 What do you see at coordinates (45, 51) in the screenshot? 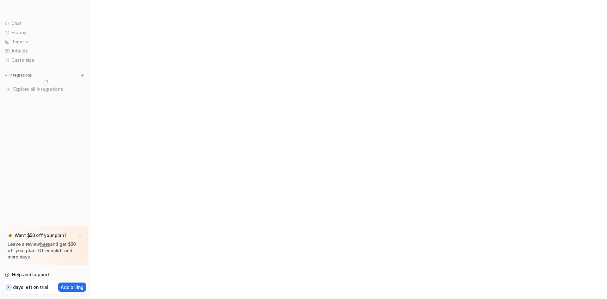
I see `a: Articles` at bounding box center [45, 51].